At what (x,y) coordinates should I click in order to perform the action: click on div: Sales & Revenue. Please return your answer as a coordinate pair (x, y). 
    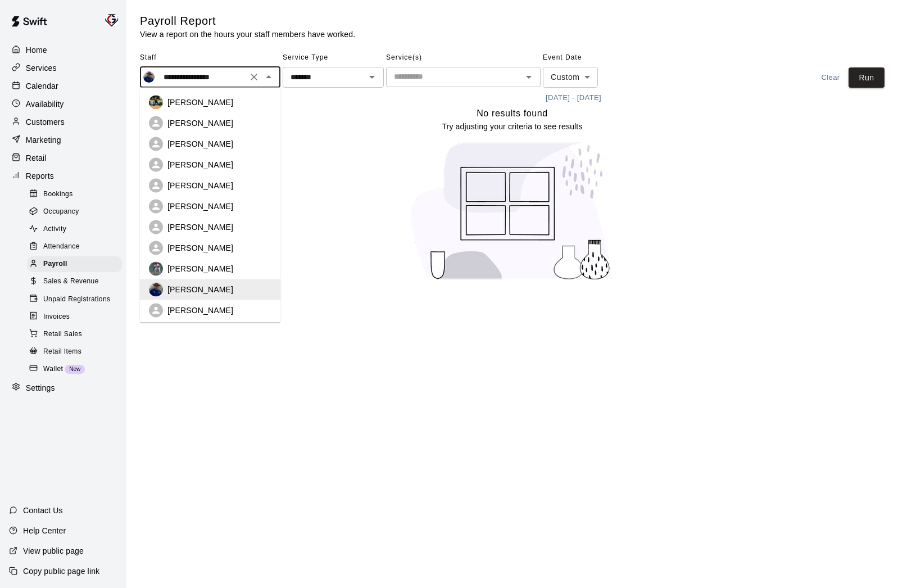
    Looking at the image, I should click on (74, 282).